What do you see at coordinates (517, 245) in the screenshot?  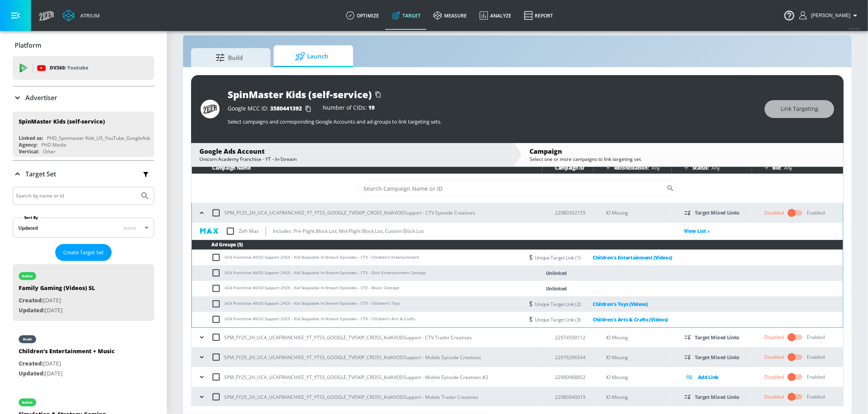 I see `th: Ad Groups (5)` at bounding box center [517, 245].